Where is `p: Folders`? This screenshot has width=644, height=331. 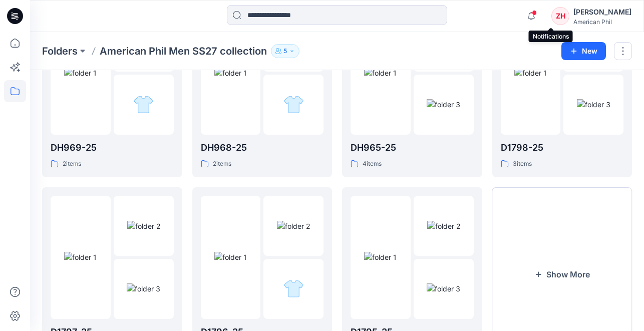 p: Folders is located at coordinates (60, 51).